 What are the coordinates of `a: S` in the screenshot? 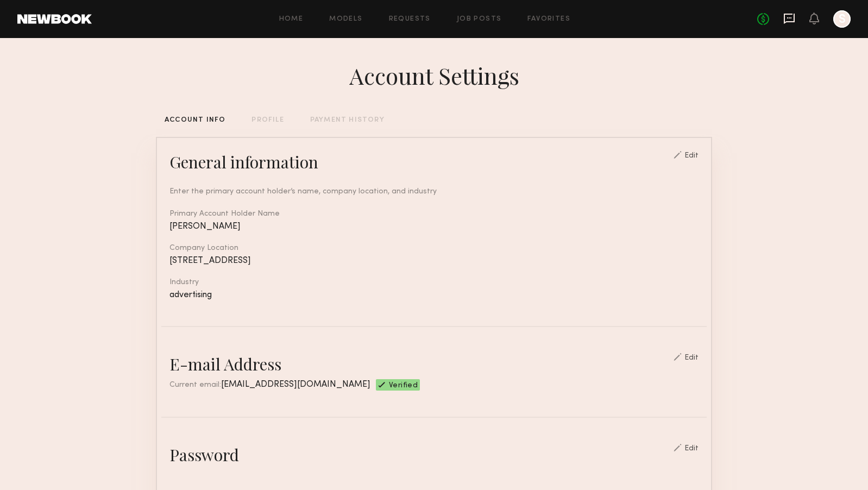 It's located at (842, 19).